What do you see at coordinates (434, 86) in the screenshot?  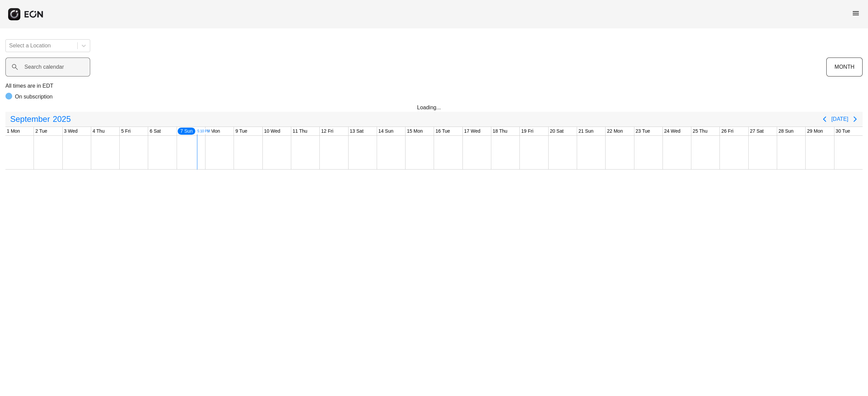 I see `p: All times are in EDT` at bounding box center [434, 86].